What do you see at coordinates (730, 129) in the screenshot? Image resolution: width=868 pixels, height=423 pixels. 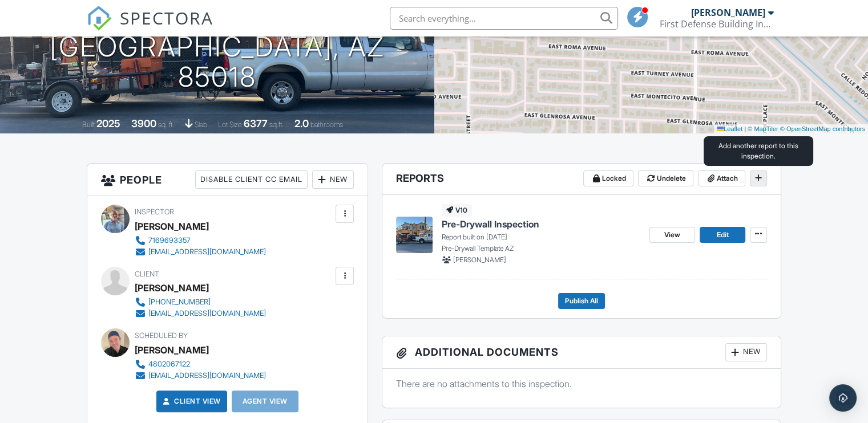 I see `a: Leaflet` at bounding box center [730, 129].